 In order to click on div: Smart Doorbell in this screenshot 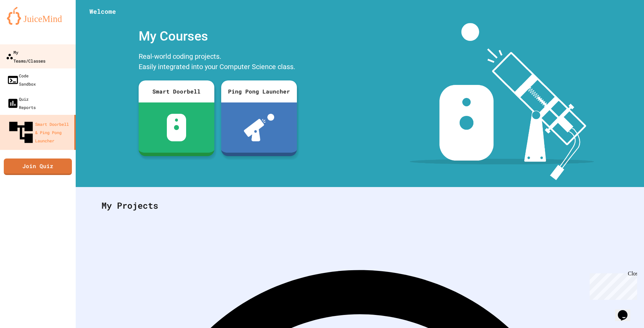, I will do `click(177, 91)`.